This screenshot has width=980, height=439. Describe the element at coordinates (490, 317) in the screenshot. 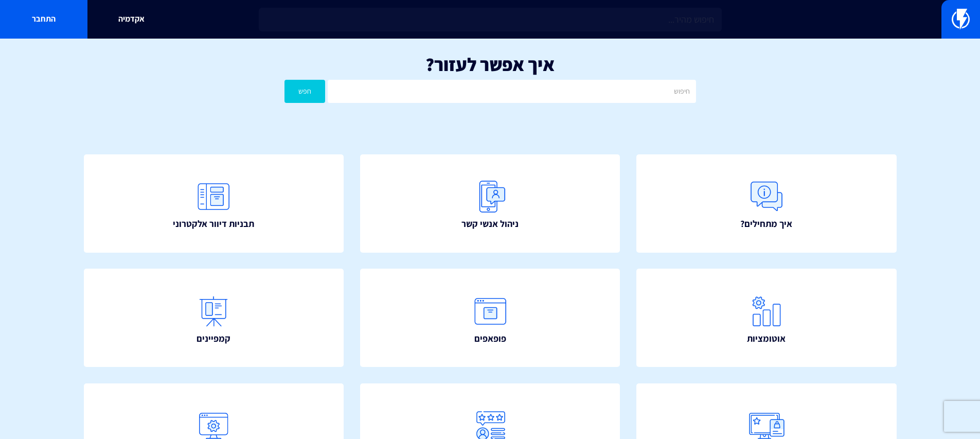

I see `a: פופאפים` at that location.